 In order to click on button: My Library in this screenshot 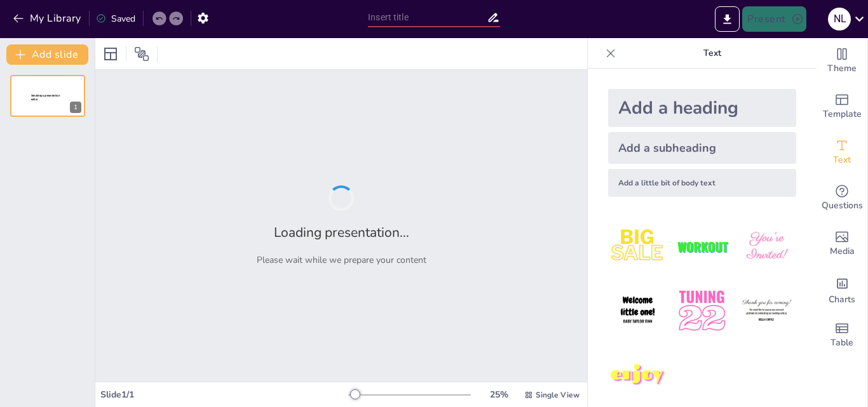, I will do `click(48, 19)`.